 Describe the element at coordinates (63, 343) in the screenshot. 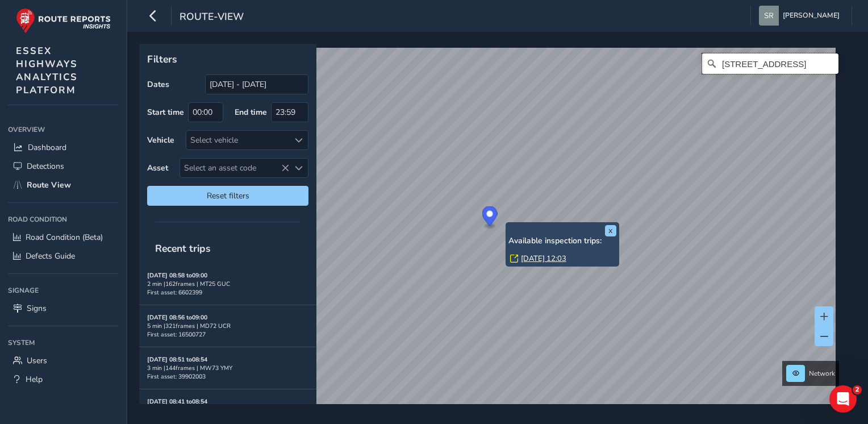

I see `div: System` at that location.